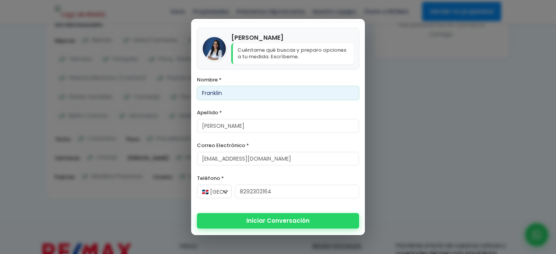 Image resolution: width=556 pixels, height=254 pixels. Describe the element at coordinates (278, 145) in the screenshot. I see `label: Correo Electrónico *` at that location.